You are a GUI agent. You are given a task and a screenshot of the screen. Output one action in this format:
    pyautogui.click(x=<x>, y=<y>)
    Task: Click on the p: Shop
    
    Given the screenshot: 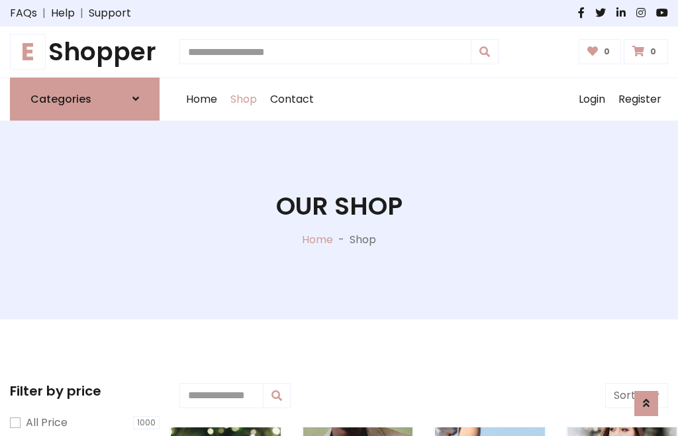 What is the action you would take?
    pyautogui.click(x=363, y=240)
    